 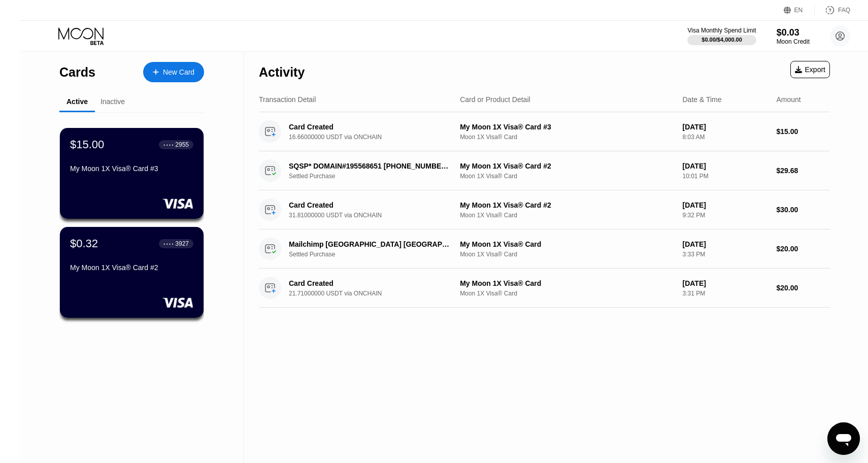 What do you see at coordinates (725, 215) in the screenshot?
I see `div: 9:32 PM` at bounding box center [725, 215].